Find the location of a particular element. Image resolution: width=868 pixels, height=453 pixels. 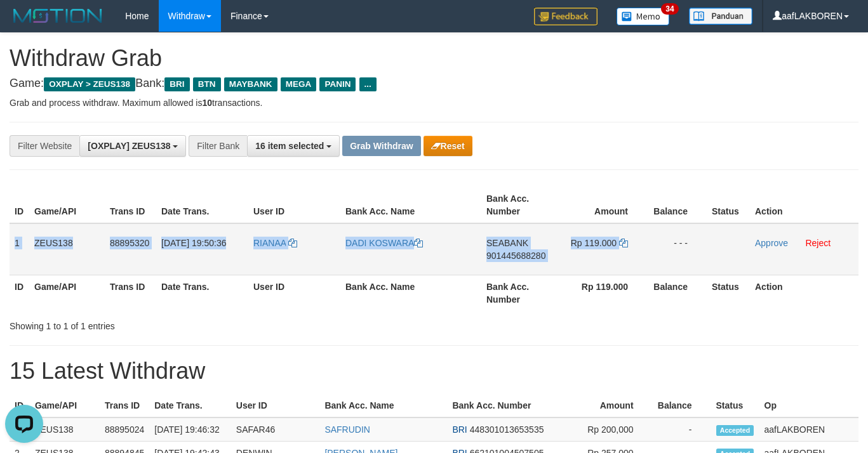

div: Filter Website is located at coordinates (44, 146).